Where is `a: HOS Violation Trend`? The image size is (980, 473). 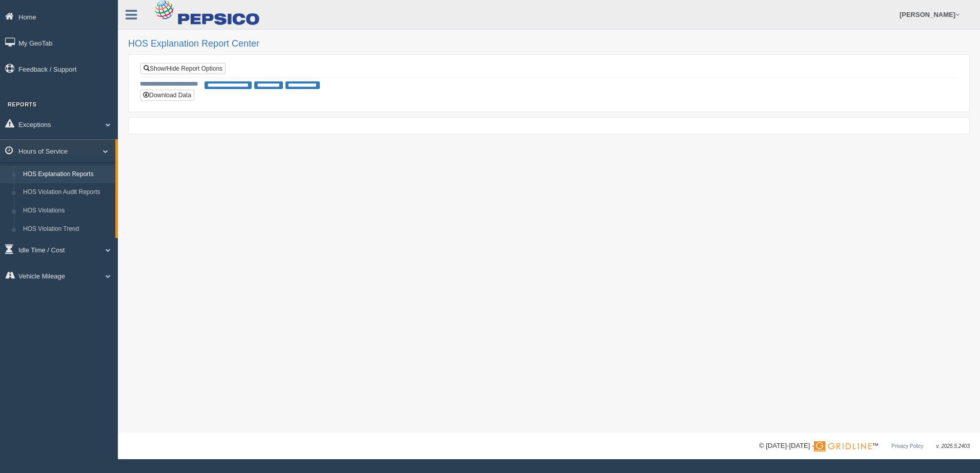
a: HOS Violation Trend is located at coordinates (66, 230).